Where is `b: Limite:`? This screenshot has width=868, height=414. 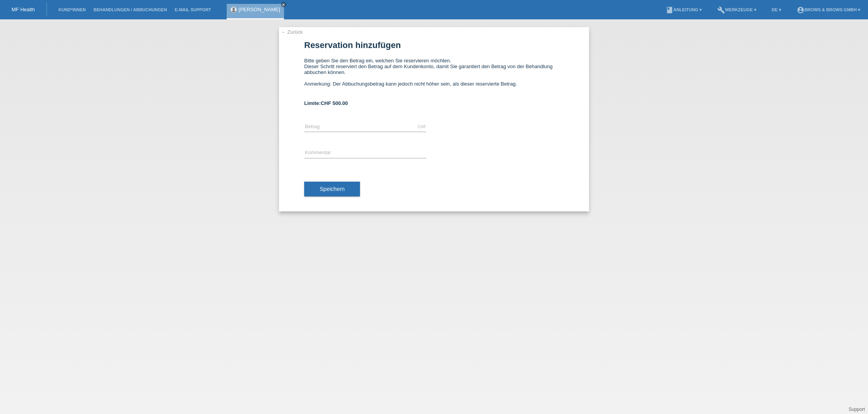
b: Limite: is located at coordinates (326, 103).